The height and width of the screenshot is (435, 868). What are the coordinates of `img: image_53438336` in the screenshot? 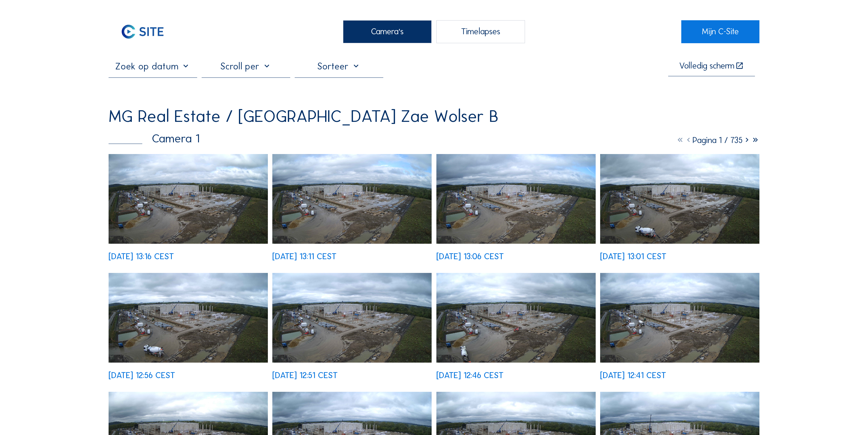 It's located at (516, 318).